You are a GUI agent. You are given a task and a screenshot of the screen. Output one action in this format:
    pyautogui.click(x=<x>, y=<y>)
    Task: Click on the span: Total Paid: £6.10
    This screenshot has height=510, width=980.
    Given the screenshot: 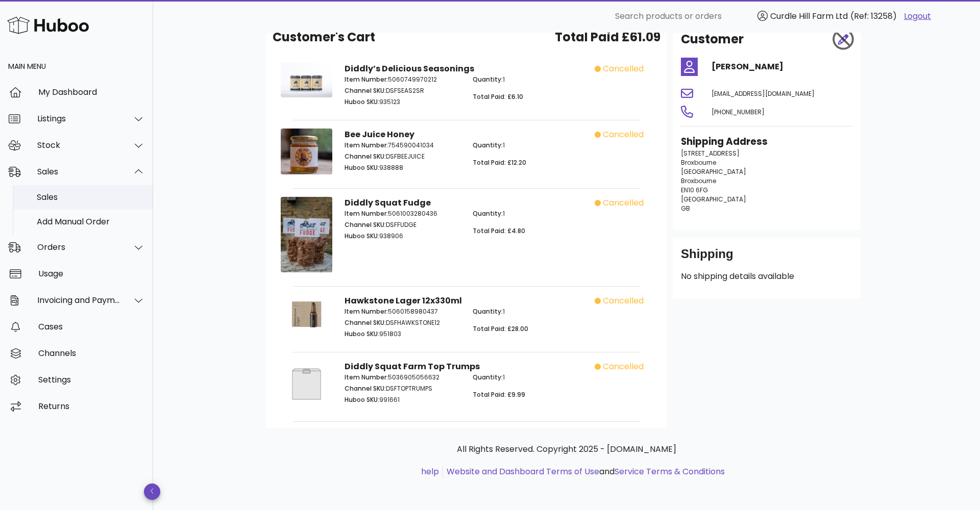 What is the action you would take?
    pyautogui.click(x=498, y=96)
    